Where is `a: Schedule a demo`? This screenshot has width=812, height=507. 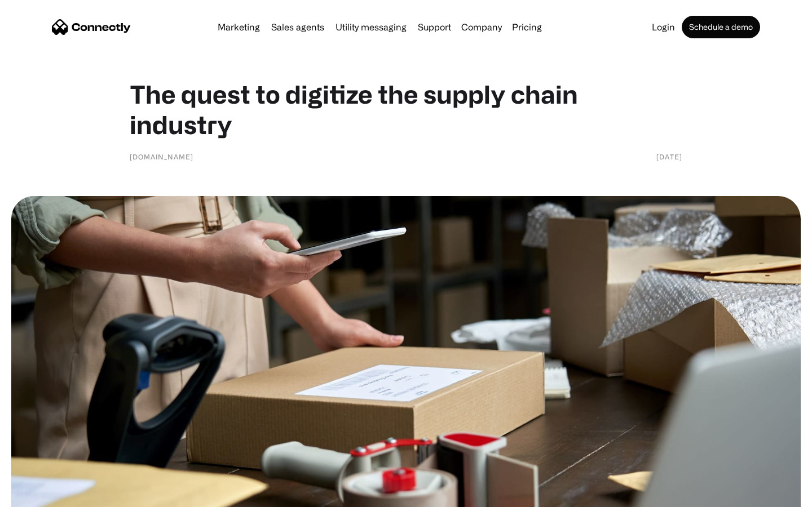 a: Schedule a demo is located at coordinates (721, 27).